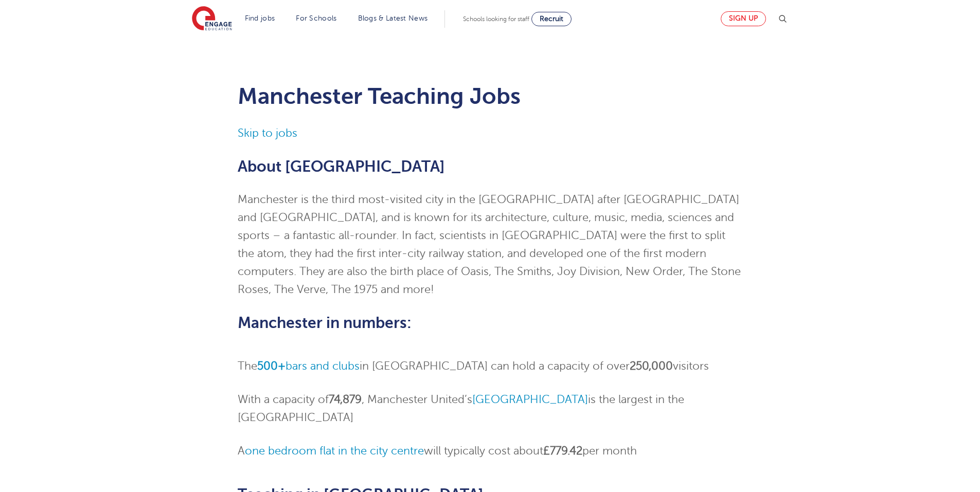 The height and width of the screenshot is (492, 980). What do you see at coordinates (308, 366) in the screenshot?
I see `a: 500+bars and clubs` at bounding box center [308, 366].